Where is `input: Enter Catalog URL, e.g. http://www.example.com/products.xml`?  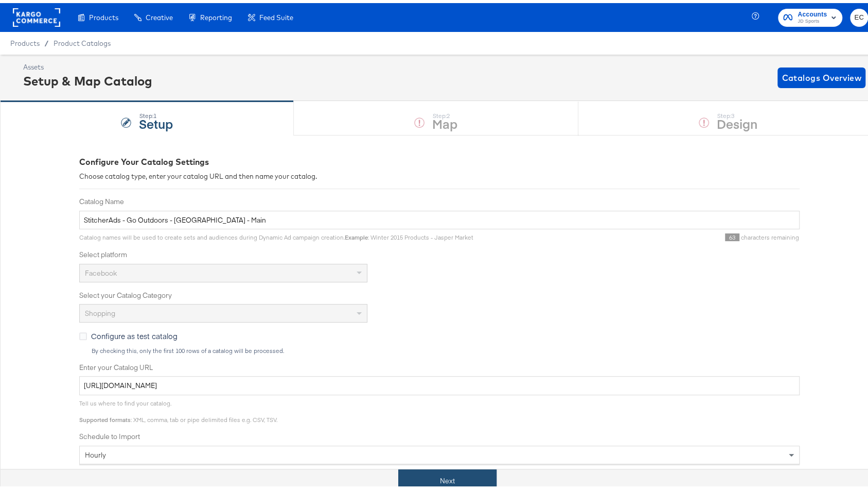 input: Enter Catalog URL, e.g. http://www.example.com/products.xml is located at coordinates (439, 382).